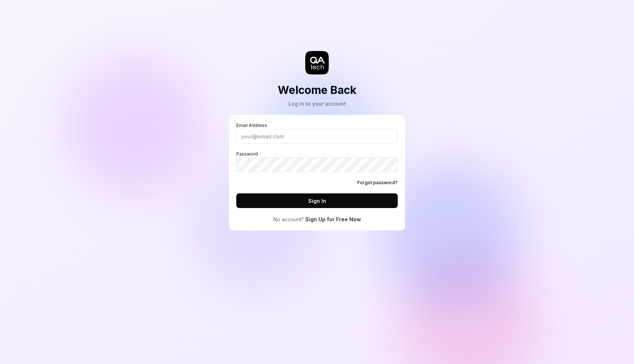 Image resolution: width=634 pixels, height=364 pixels. What do you see at coordinates (317, 103) in the screenshot?
I see `div: Log in to your account` at bounding box center [317, 103].